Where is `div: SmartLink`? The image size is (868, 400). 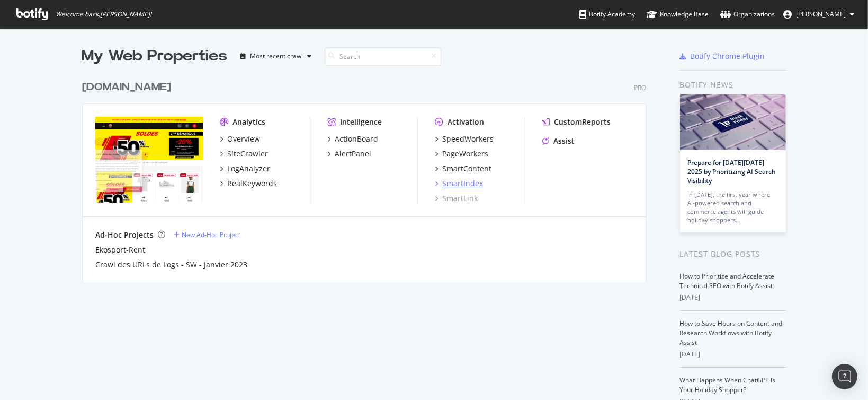
div: SmartLink is located at coordinates (456, 198).